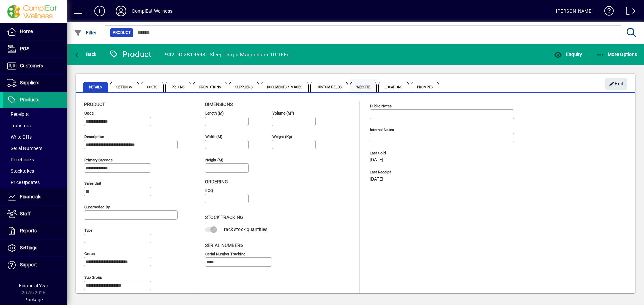 This screenshot has height=305, width=644. I want to click on span: Costs, so click(152, 87).